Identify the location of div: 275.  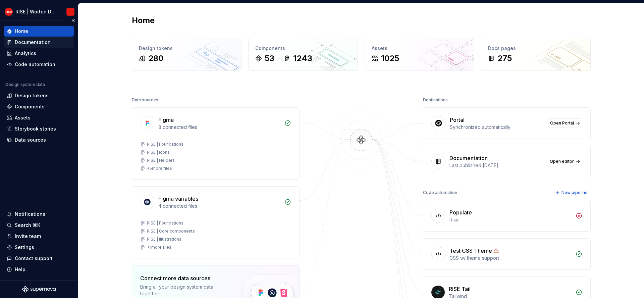
(504, 58).